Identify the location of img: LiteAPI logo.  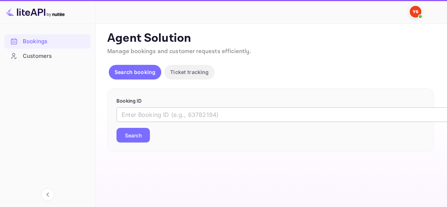
(35, 12).